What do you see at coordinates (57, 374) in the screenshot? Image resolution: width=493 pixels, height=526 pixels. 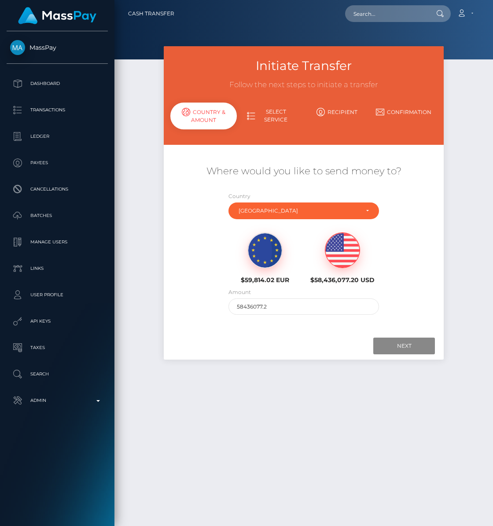 I see `a: Search` at bounding box center [57, 374].